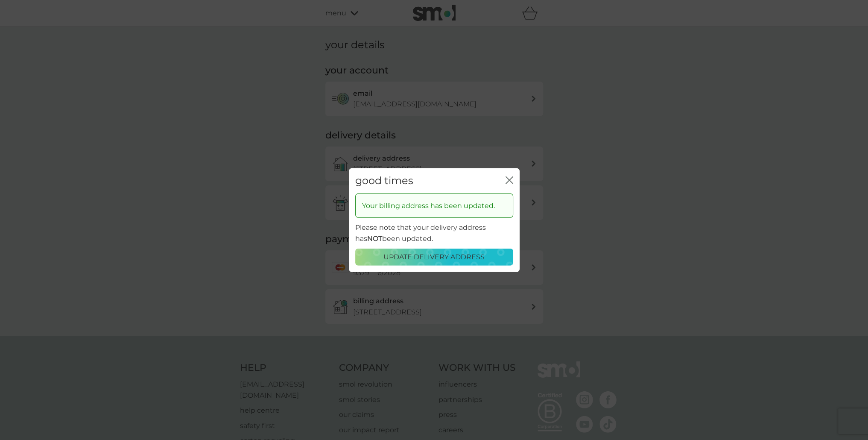 The image size is (868, 440). I want to click on span: Please note that your delivery address has been updated., so click(421, 233).